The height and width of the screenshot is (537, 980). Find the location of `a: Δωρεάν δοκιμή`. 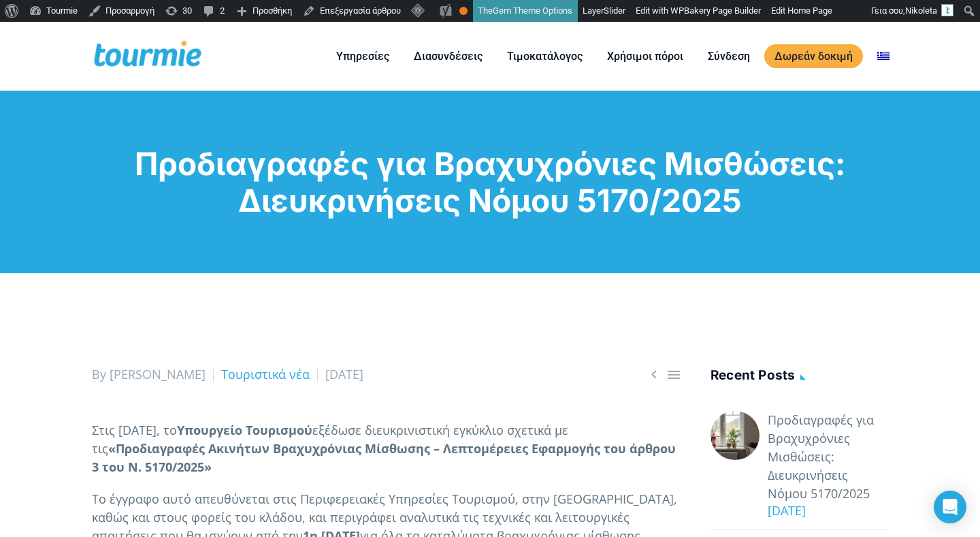

a: Δωρεάν δοκιμή is located at coordinates (813, 56).